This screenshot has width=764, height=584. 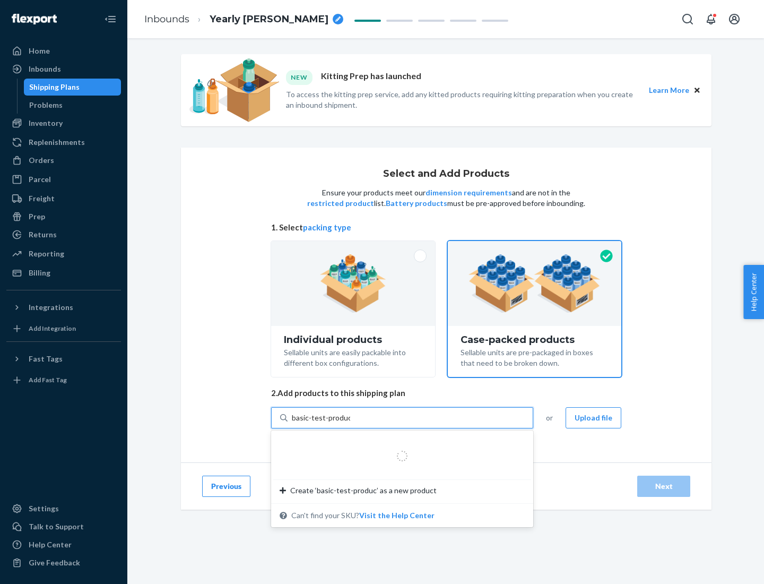 What do you see at coordinates (734, 19) in the screenshot?
I see `button: Open account menu` at bounding box center [734, 19].